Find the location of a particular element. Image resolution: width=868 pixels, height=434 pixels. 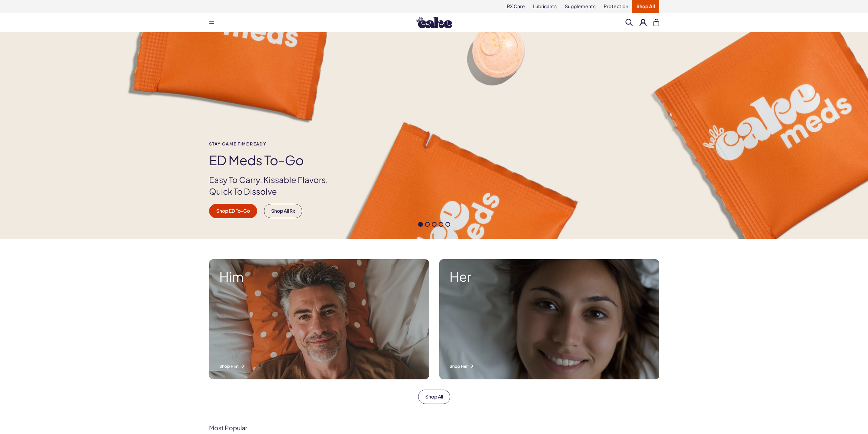

span: Stay Game time ready is located at coordinates (274, 143).